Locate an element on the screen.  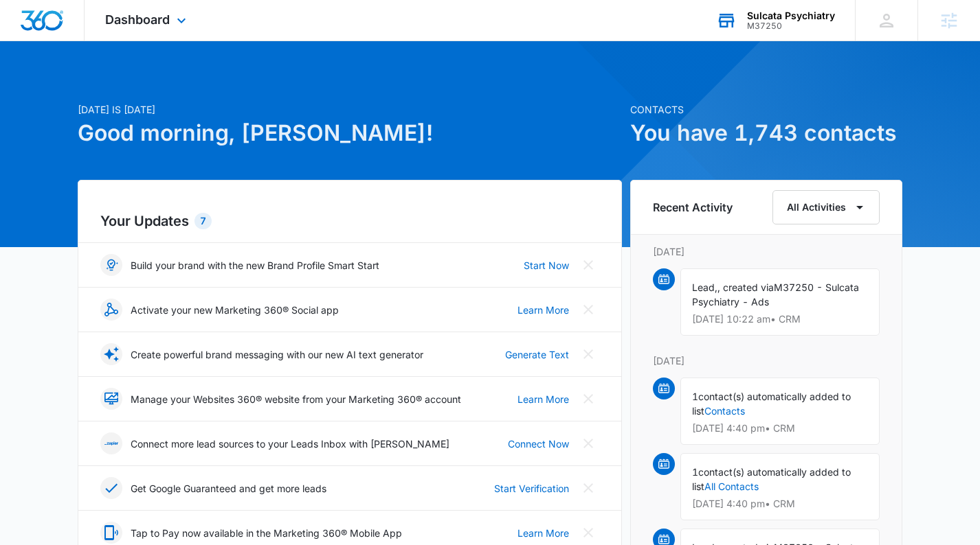
h1: You have 1,743 contacts is located at coordinates (766, 133).